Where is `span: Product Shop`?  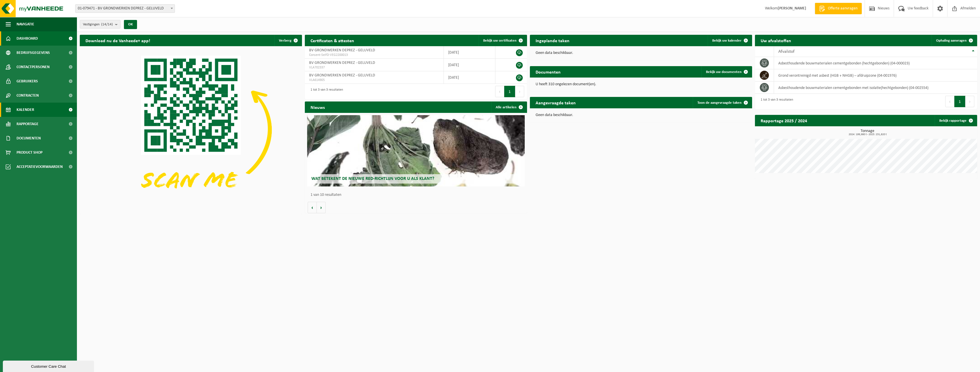 span: Product Shop is located at coordinates (29, 152).